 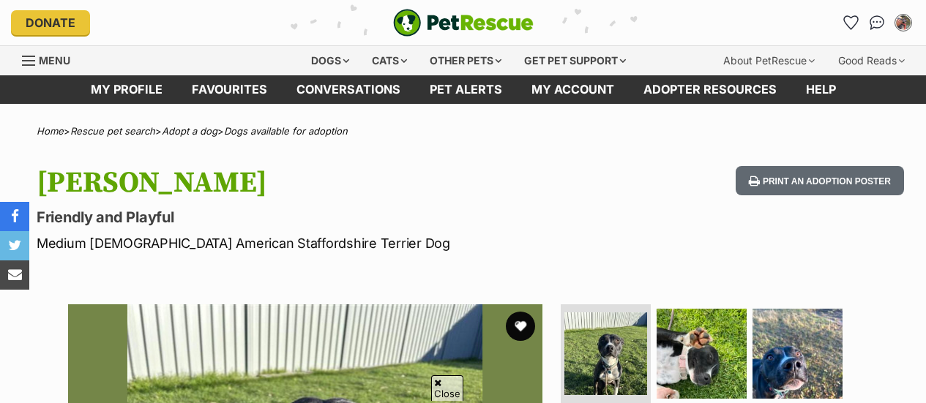 What do you see at coordinates (113, 131) in the screenshot?
I see `a: Rescue pet search` at bounding box center [113, 131].